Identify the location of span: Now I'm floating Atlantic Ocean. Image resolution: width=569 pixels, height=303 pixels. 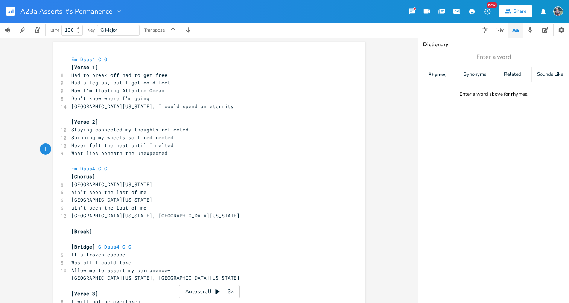
(118, 91).